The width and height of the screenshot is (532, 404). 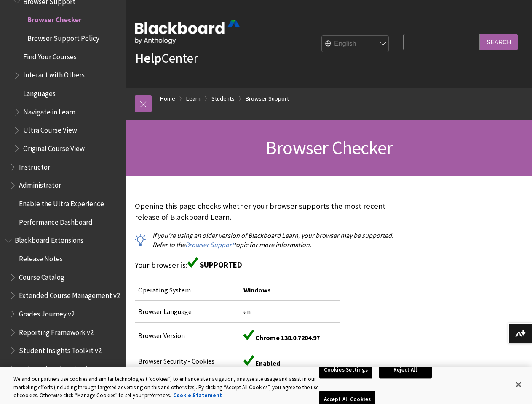 I want to click on span: Original Course View, so click(x=54, y=147).